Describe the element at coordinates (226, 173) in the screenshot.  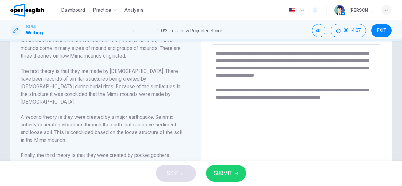
I see `button: SUBMIT` at that location.